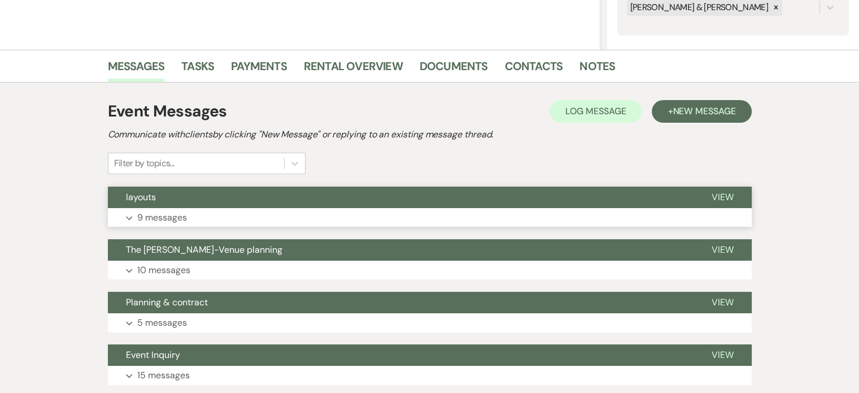  Describe the element at coordinates (596, 111) in the screenshot. I see `button: Log Message` at that location.